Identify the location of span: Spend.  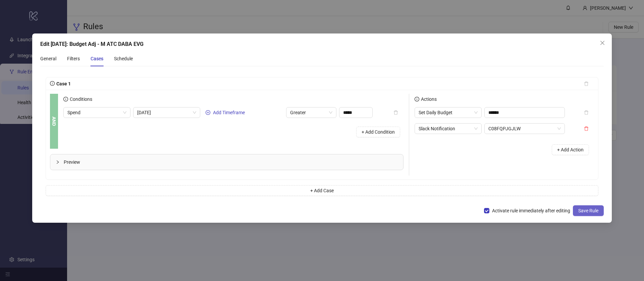
(97, 112).